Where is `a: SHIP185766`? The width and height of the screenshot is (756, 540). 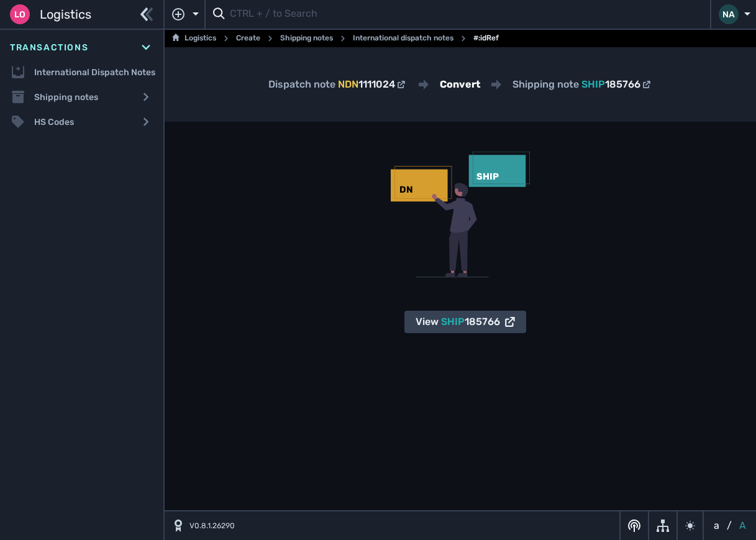
a: SHIP185766 is located at coordinates (617, 85).